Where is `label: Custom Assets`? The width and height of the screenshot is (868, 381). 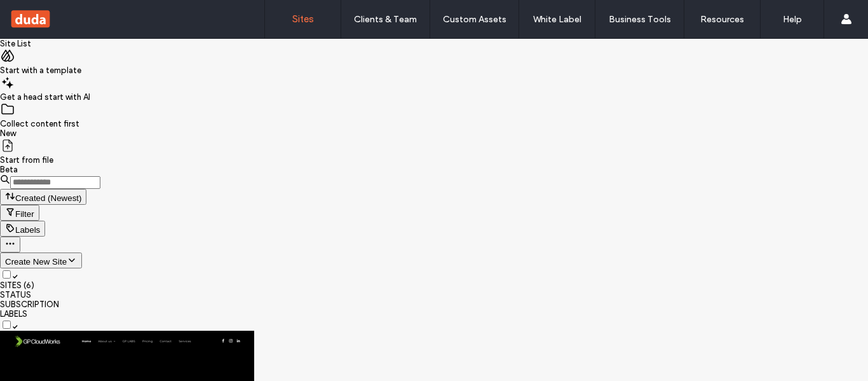 label: Custom Assets is located at coordinates (474, 19).